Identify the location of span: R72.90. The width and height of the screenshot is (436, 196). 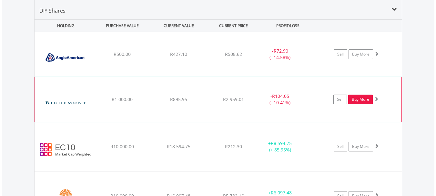
(281, 51).